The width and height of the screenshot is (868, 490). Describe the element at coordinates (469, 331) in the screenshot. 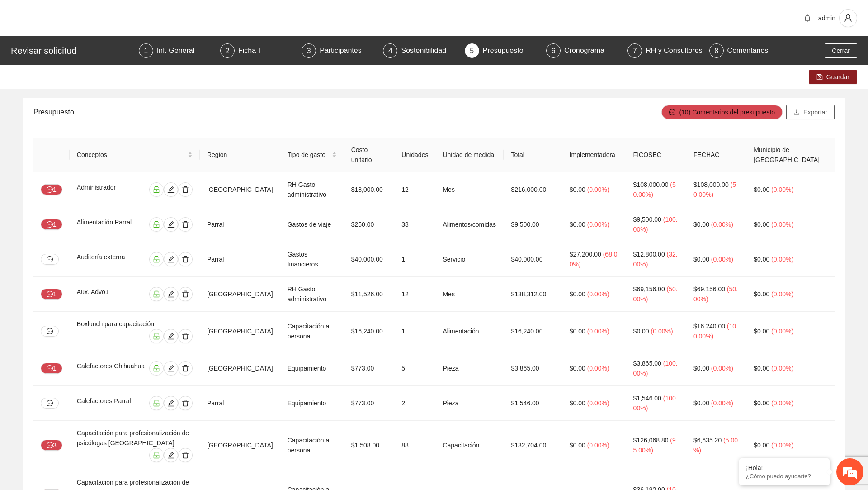

I see `td: Alimentación` at that location.